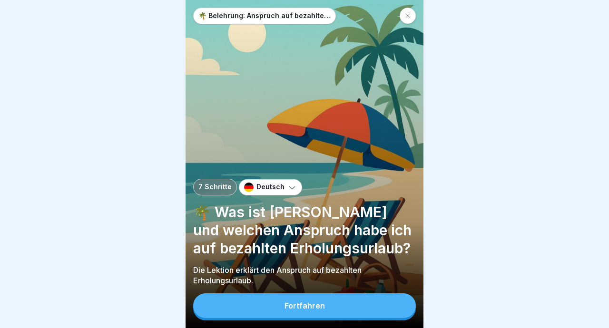  I want to click on button: Fortfahren, so click(304, 306).